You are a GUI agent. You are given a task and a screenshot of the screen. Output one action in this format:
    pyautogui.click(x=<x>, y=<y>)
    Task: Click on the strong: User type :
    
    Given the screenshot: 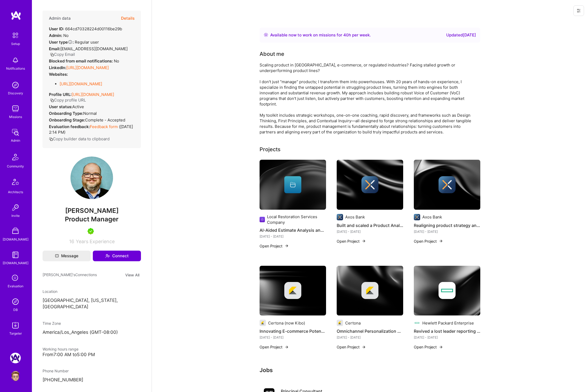 What is the action you would take?
    pyautogui.click(x=61, y=42)
    